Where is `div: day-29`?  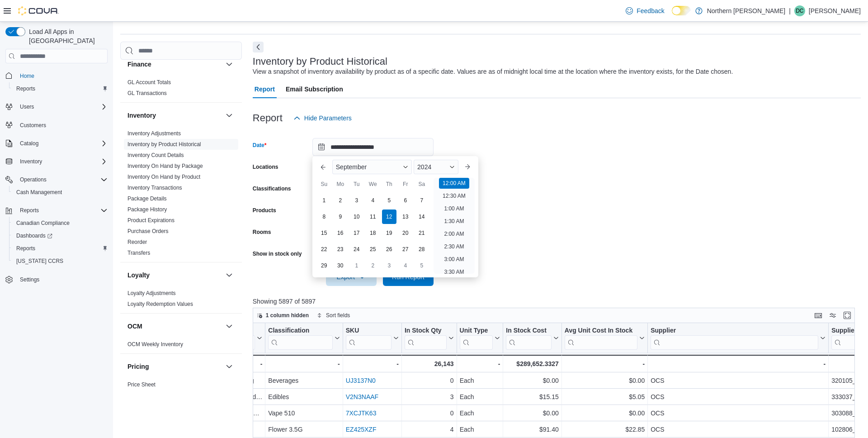
div: day-29 is located at coordinates (325, 265).